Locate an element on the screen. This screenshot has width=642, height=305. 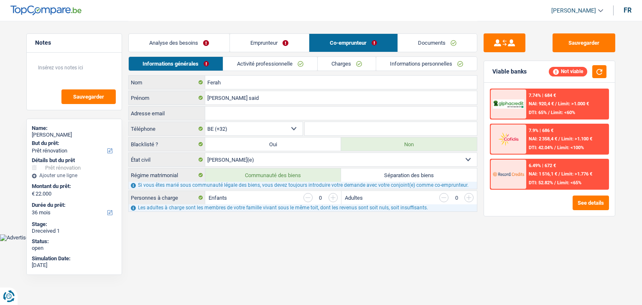
img: Cofidis is located at coordinates (508, 139).